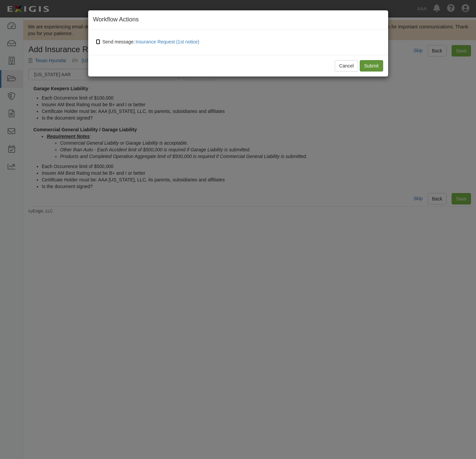  Describe the element at coordinates (346, 66) in the screenshot. I see `button: Cancel` at that location.